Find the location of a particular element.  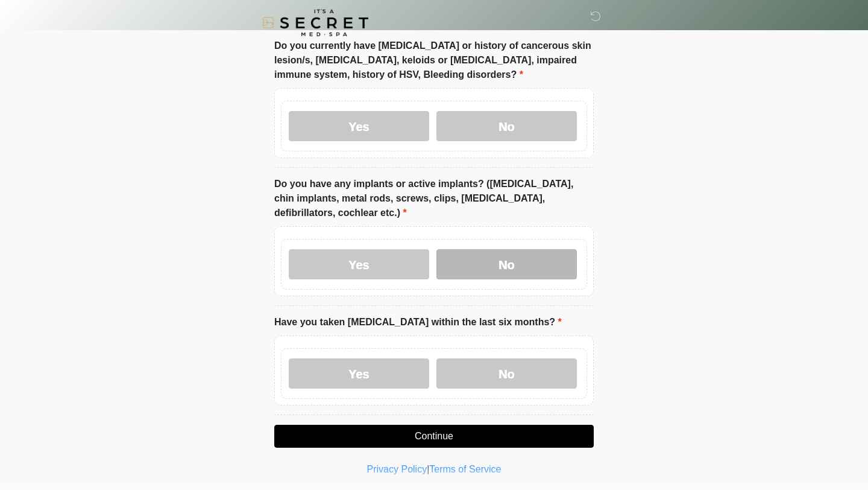

a: Privacy Policy is located at coordinates (397, 469).